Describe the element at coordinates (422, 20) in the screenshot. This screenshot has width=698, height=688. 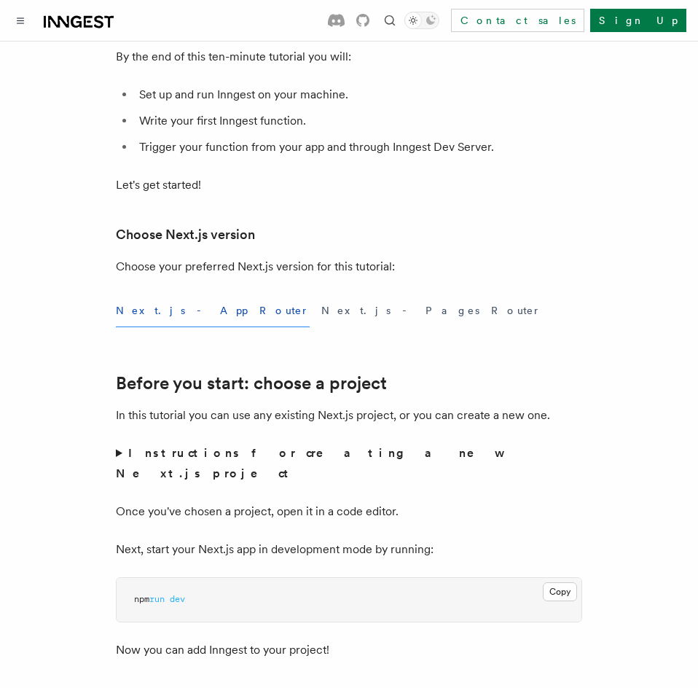
I see `button: Toggle dark mode` at that location.